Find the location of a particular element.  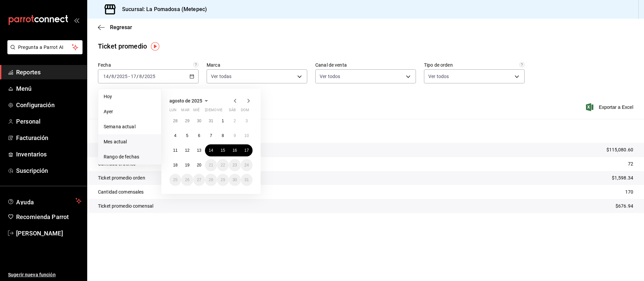

span: Facturación is located at coordinates (49, 138).